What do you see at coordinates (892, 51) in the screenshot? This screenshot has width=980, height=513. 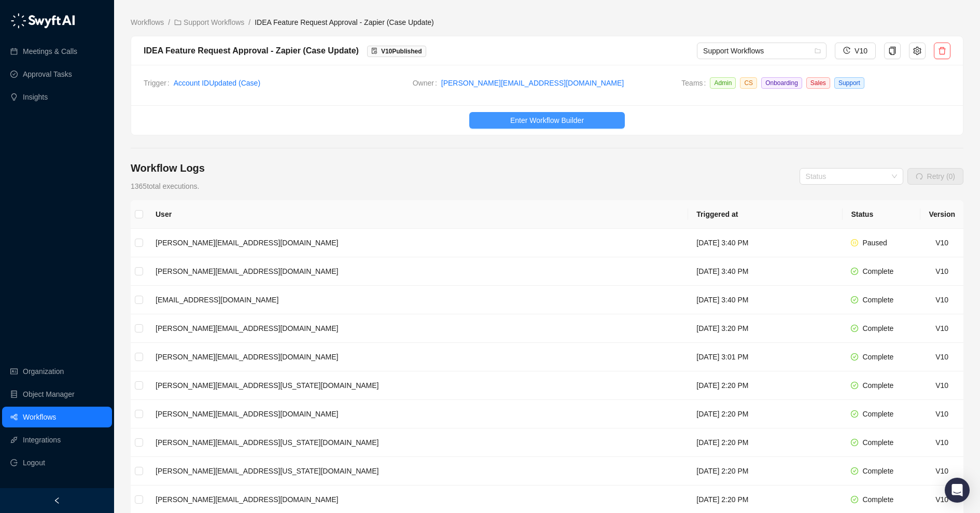 I see `span: copy` at bounding box center [892, 51].